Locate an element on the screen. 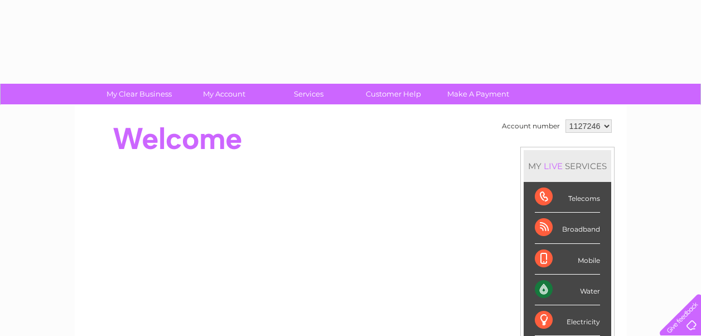 This screenshot has width=701, height=336. a: Services is located at coordinates (308, 94).